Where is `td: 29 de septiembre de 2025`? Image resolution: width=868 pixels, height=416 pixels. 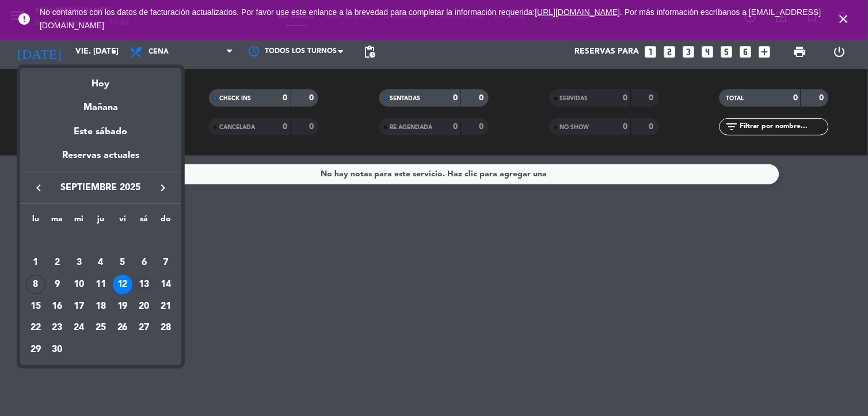 td: 29 de septiembre de 2025 is located at coordinates (35, 349).